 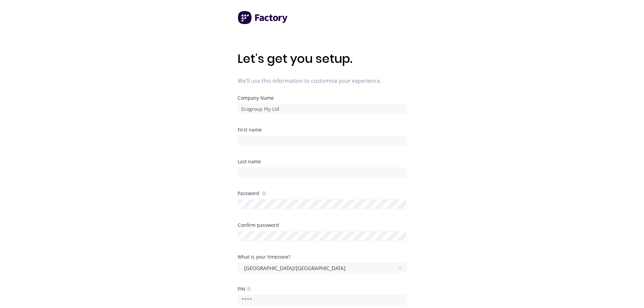 What do you see at coordinates (322, 257) in the screenshot?
I see `div: What is your timezone?` at bounding box center [322, 257].